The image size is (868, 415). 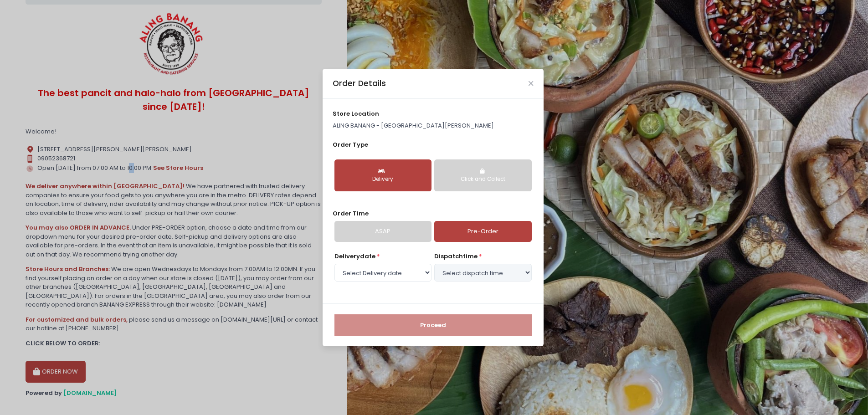 What do you see at coordinates (355, 256) in the screenshot?
I see `span: Delivery date` at bounding box center [355, 256].